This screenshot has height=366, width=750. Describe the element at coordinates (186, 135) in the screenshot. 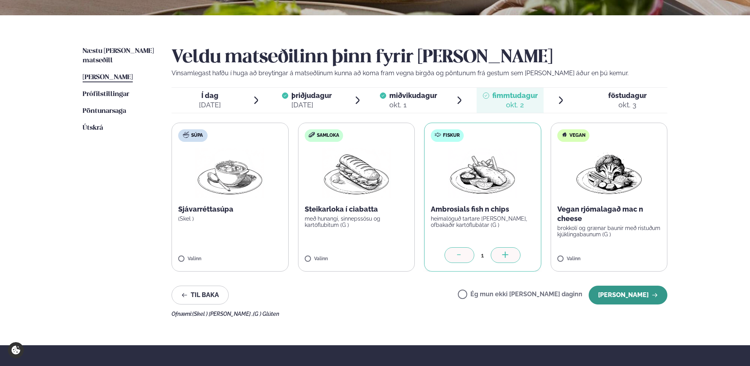

I see `img: soup.svg` at that location.